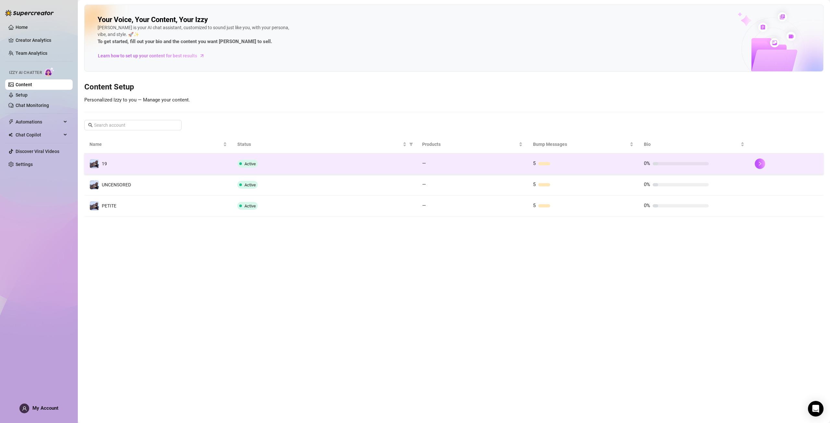  Describe the element at coordinates (31, 53) in the screenshot. I see `a: Team Analytics` at that location.